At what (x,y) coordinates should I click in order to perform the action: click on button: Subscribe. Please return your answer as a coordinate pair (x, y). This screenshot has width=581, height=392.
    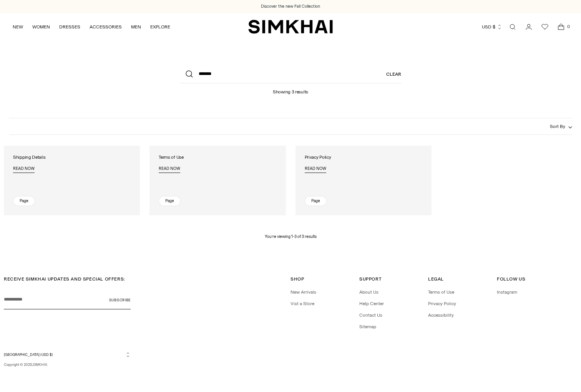
    Looking at the image, I should click on (120, 300).